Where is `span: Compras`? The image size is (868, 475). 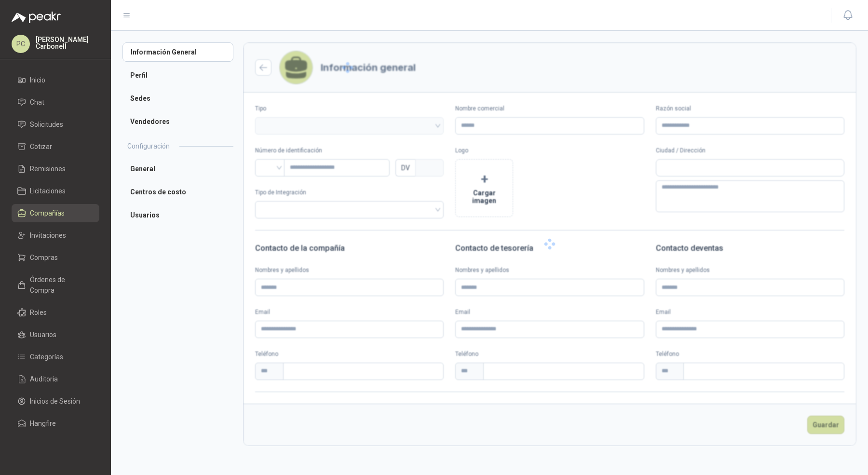 span: Compras is located at coordinates (44, 258).